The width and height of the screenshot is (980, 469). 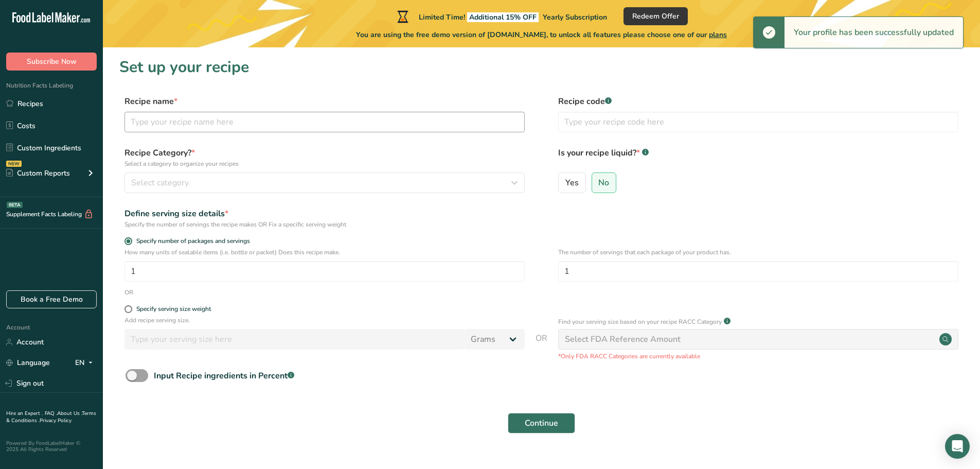 What do you see at coordinates (325, 214) in the screenshot?
I see `div: Define serving size details` at bounding box center [325, 214].